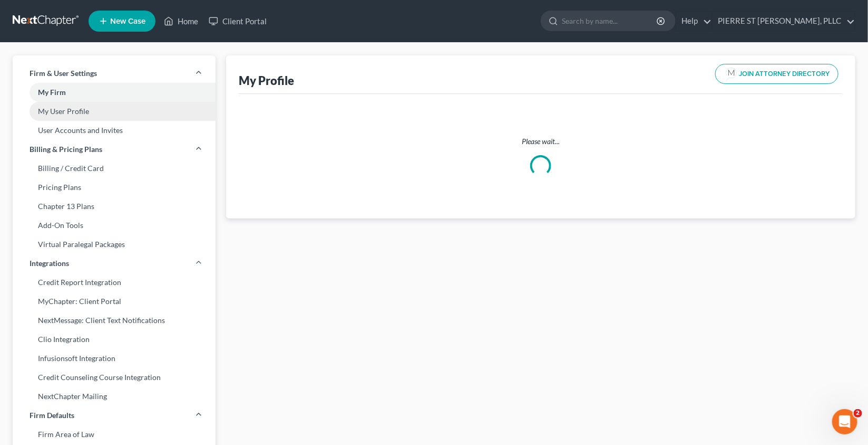 Image resolution: width=868 pixels, height=445 pixels. Describe the element at coordinates (694, 21) in the screenshot. I see `a: Help` at that location.